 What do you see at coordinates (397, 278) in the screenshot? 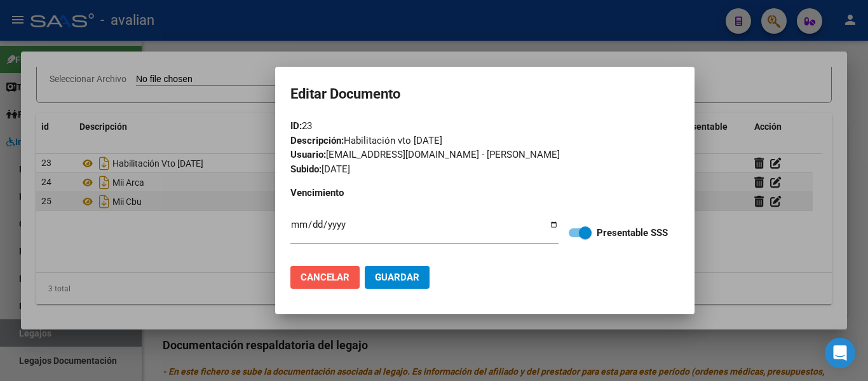
I see `button: Guardar` at bounding box center [397, 278].